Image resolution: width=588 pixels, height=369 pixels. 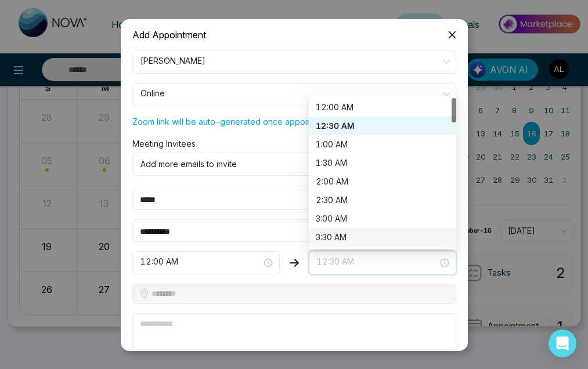 I want to click on label: Meeting Invitees, so click(x=164, y=145).